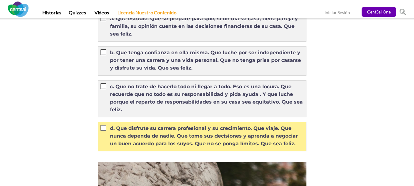 This screenshot has width=414, height=186. Describe the element at coordinates (379, 12) in the screenshot. I see `a: CentSai One` at that location.